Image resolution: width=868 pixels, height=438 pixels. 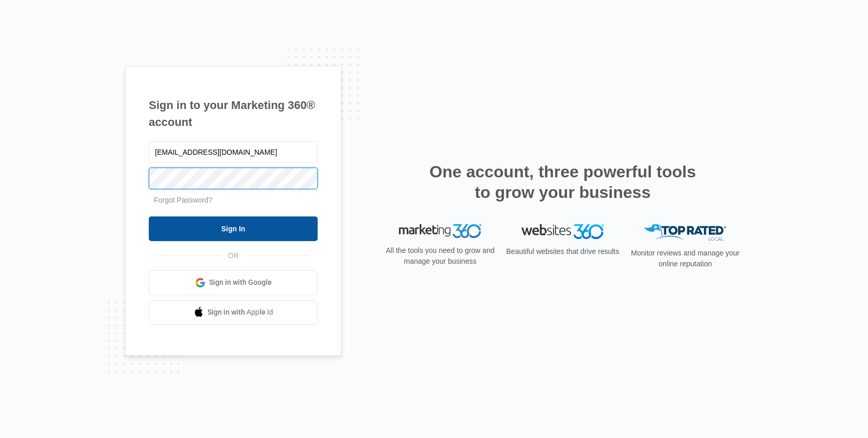 What do you see at coordinates (233, 313) in the screenshot?
I see `a: Sign in with Apple Id` at bounding box center [233, 313].